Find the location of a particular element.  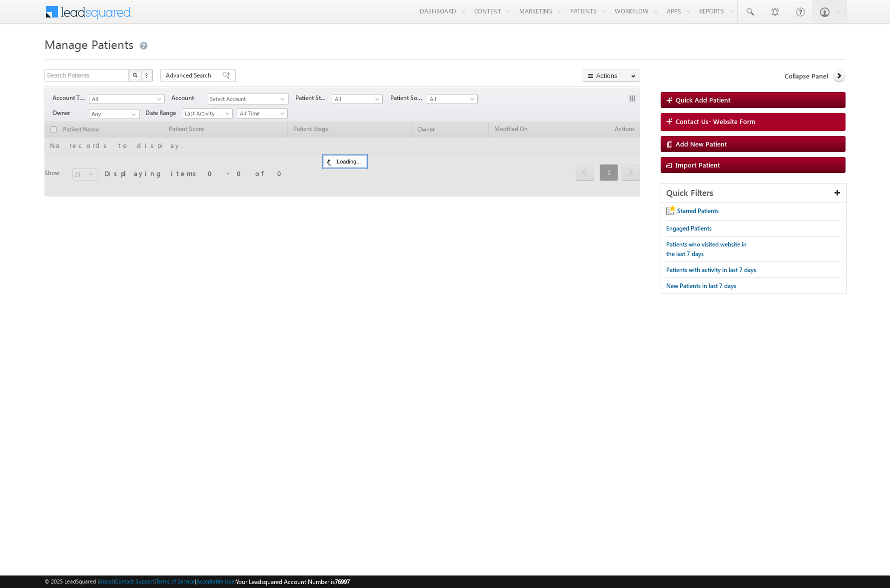

a: Contact Support is located at coordinates (134, 581).